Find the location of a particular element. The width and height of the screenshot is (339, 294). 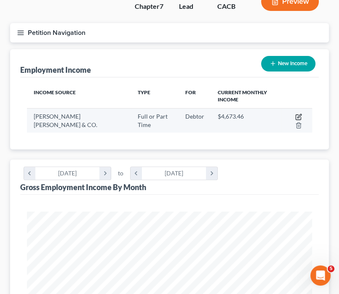

div: Employment Income is located at coordinates (56, 70).